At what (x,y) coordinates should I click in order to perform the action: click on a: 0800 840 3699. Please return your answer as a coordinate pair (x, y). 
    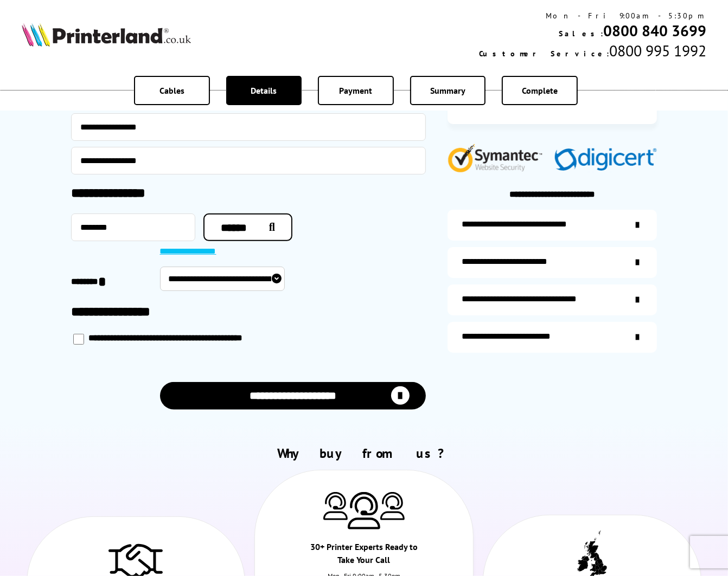
    Looking at the image, I should click on (654, 30).